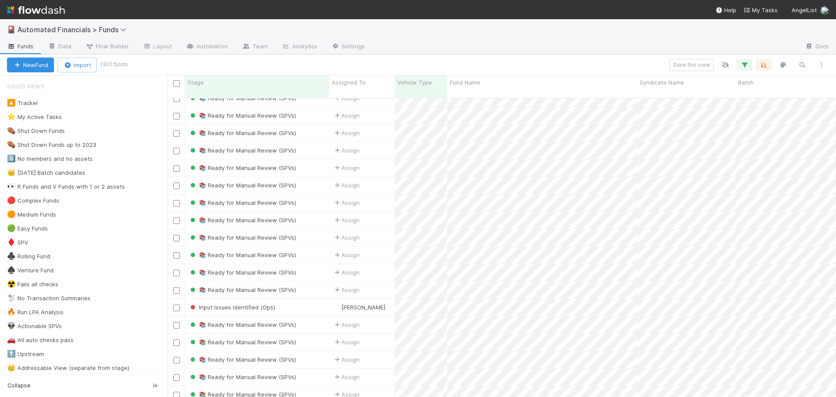 Image resolution: width=836 pixels, height=397 pixels. Describe the element at coordinates (761, 10) in the screenshot. I see `span: My Tasks` at that location.